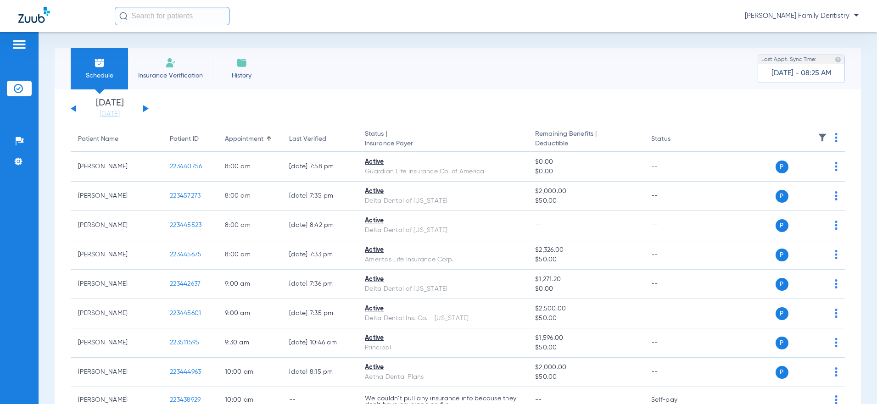 The height and width of the screenshot is (404, 877). Describe the element at coordinates (319, 139) in the screenshot. I see `div: Last Verified` at that location.